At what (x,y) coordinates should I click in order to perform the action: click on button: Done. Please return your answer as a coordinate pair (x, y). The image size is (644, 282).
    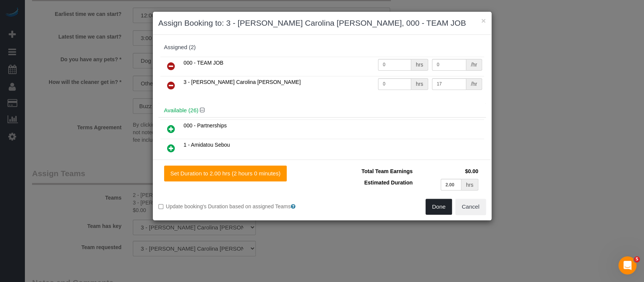
    Looking at the image, I should click on (439, 207).